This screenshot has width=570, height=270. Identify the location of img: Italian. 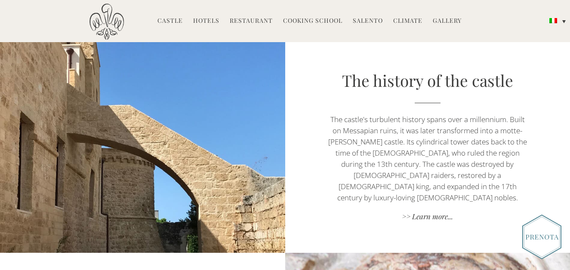
(553, 21).